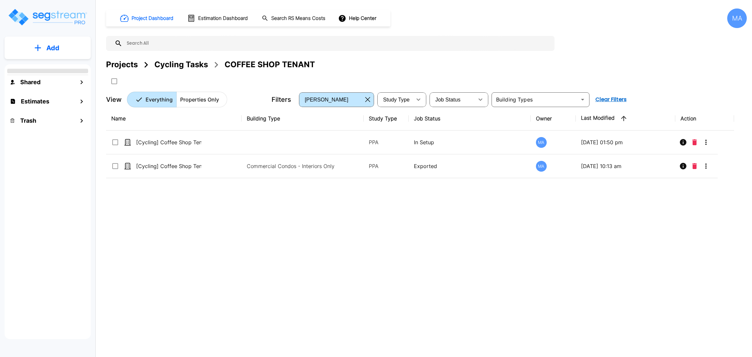  What do you see at coordinates (553, 118) in the screenshot?
I see `th: Owner` at bounding box center [553, 118].